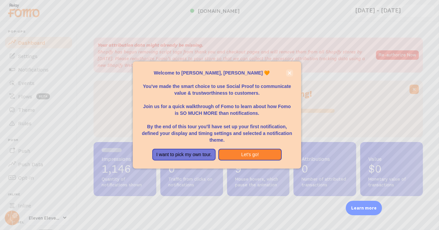 The image size is (439, 230). What do you see at coordinates (364, 208) in the screenshot?
I see `div: Learn more` at bounding box center [364, 208].